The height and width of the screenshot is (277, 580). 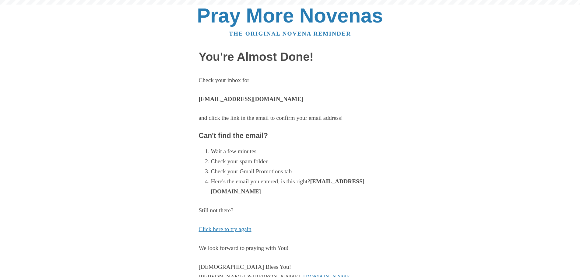 I want to click on li: Check your Gmail Promotions tab, so click(x=296, y=172).